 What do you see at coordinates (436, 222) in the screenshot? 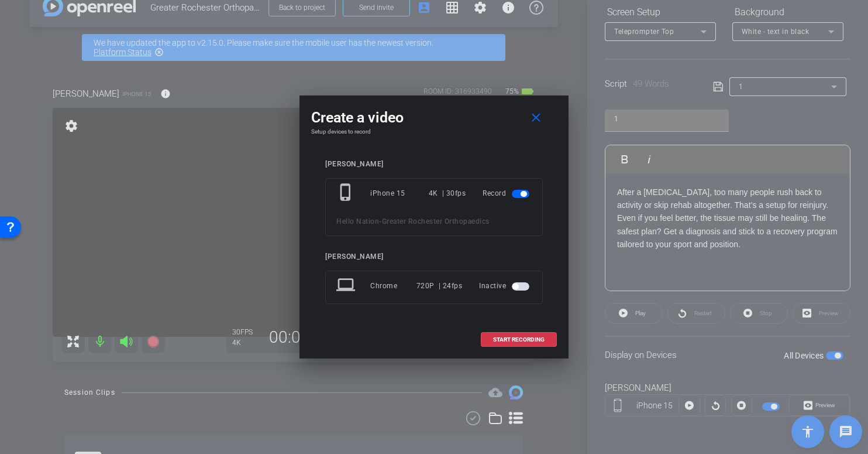
I see `span: Greater Rochester Orthopaedics` at bounding box center [436, 222].